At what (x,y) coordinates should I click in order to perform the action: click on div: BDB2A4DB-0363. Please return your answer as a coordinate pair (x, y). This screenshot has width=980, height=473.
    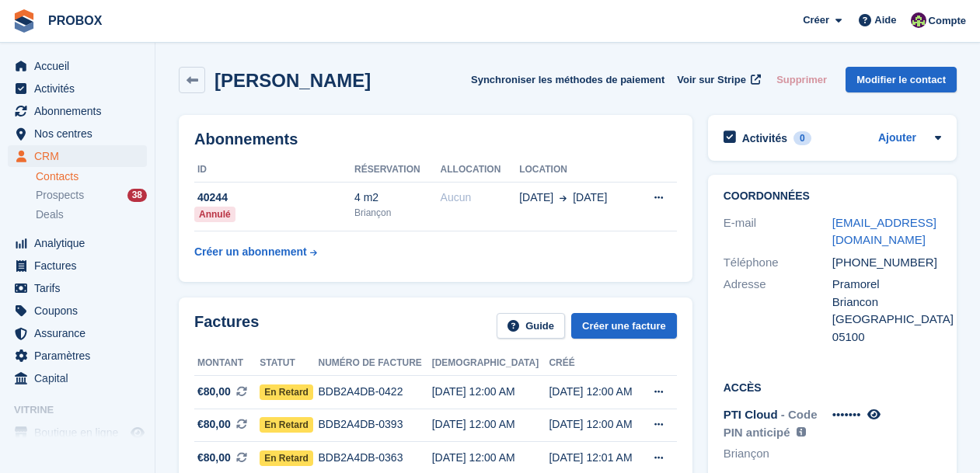
    Looking at the image, I should click on (375, 458).